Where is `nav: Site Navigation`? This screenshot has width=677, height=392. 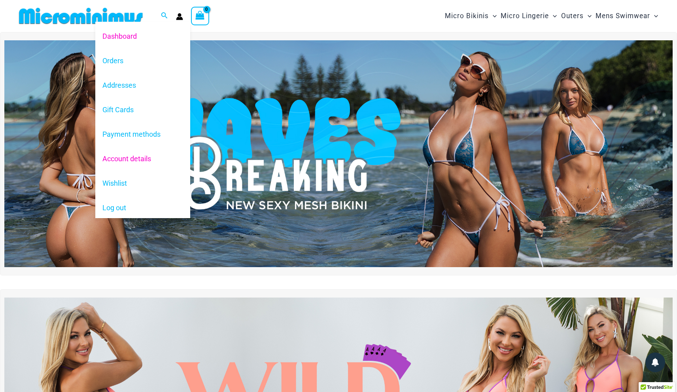 nav: Site Navigation is located at coordinates (551, 16).